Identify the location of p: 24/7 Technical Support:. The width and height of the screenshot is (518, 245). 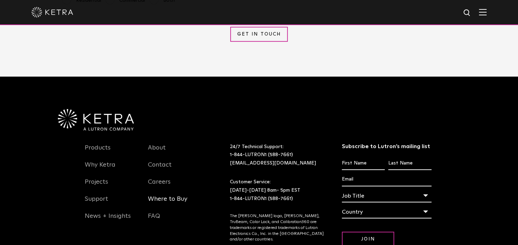
(277, 155).